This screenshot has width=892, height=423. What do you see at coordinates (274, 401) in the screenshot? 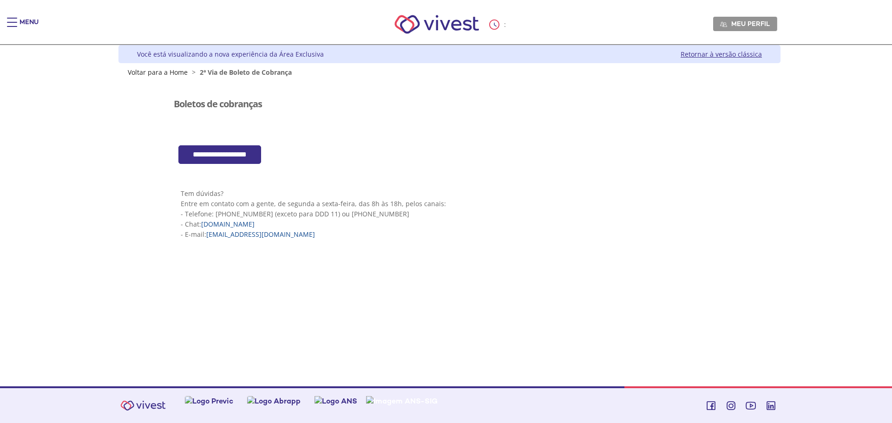
I see `img: Logo Abrapp` at bounding box center [274, 401].